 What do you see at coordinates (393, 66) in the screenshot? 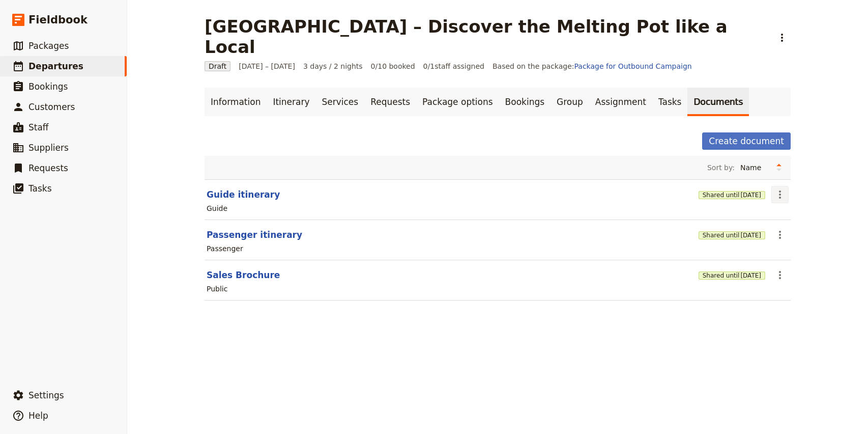
I see `span: 0/10 booked` at bounding box center [393, 66].